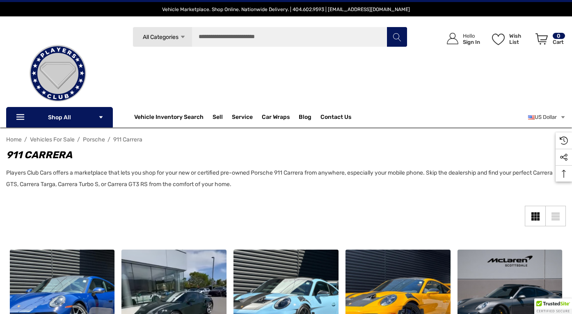 The height and width of the screenshot is (314, 572). Describe the element at coordinates (471, 36) in the screenshot. I see `p: Hello` at that location.